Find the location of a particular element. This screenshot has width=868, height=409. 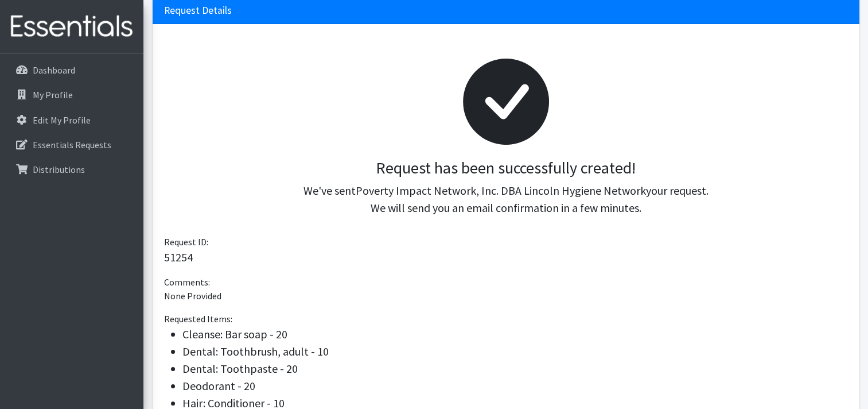

li: Dental: Toothpaste - 20 is located at coordinates (515, 369).